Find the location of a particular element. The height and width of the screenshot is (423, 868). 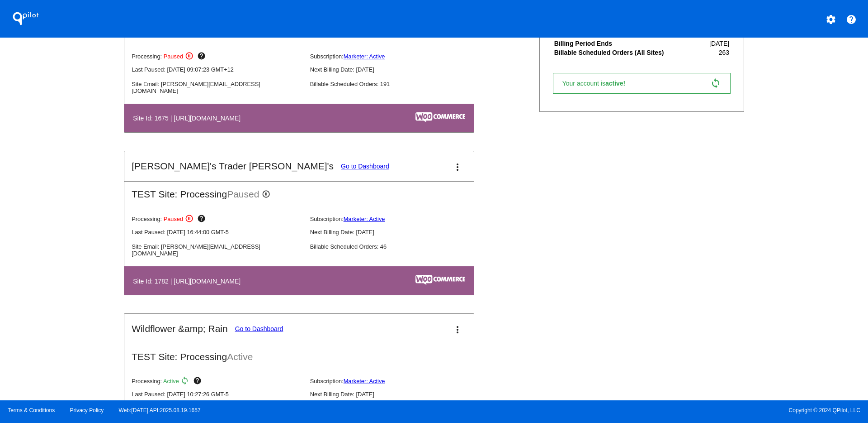

p: Billable Scheduled Orders: 191 is located at coordinates (396, 84).